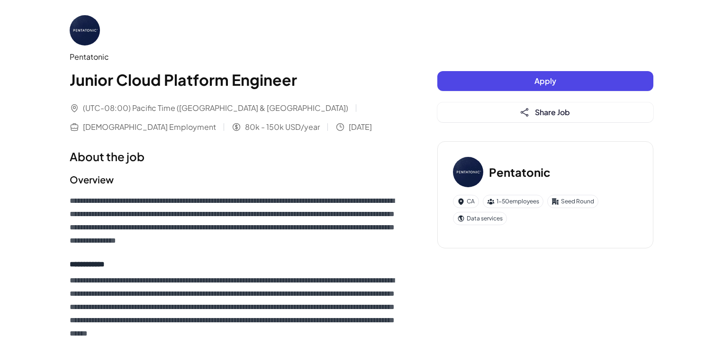 The height and width of the screenshot is (346, 723). Describe the element at coordinates (520, 172) in the screenshot. I see `h3: Pentatonic` at that location.